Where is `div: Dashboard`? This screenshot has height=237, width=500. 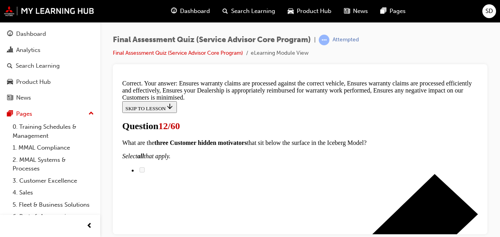 div: Dashboard is located at coordinates (31, 34).